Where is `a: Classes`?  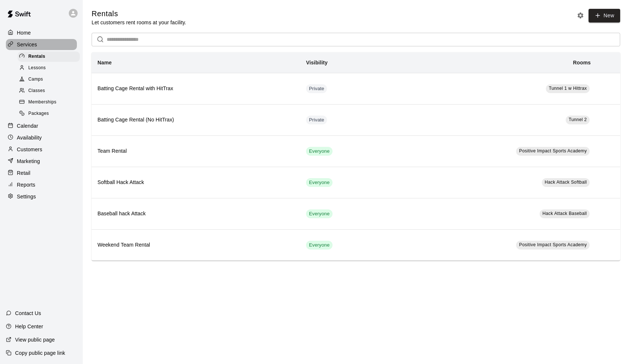 a: Classes is located at coordinates (50, 91).